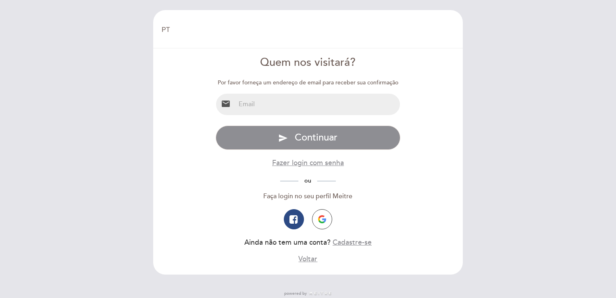 The width and height of the screenshot is (616, 298). I want to click on span: Continuar, so click(316, 137).